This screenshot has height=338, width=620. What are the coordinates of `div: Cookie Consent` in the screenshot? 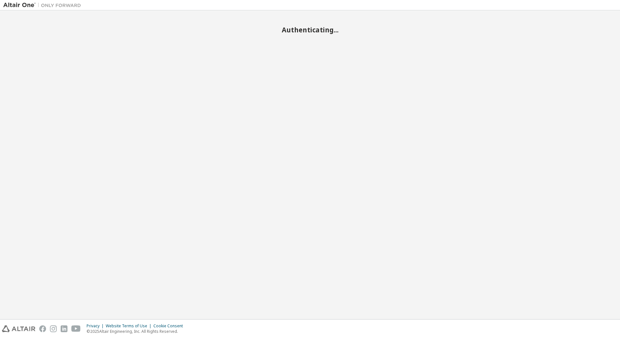 It's located at (170, 326).